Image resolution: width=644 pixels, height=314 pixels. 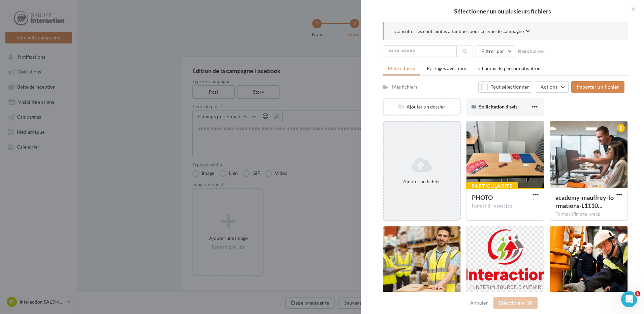 What do you see at coordinates (459, 31) in the screenshot?
I see `span: Consulter les contraintes attendues pour ce type de campagne` at bounding box center [459, 31].